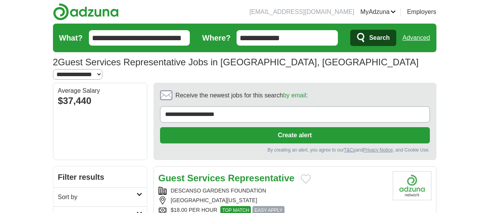  Describe the element at coordinates (378, 12) in the screenshot. I see `a: MyAdzuna` at that location.